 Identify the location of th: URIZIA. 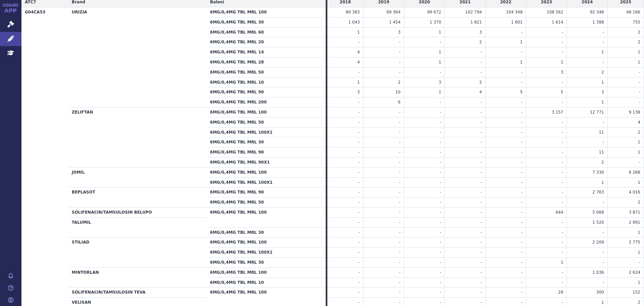
(137, 57).